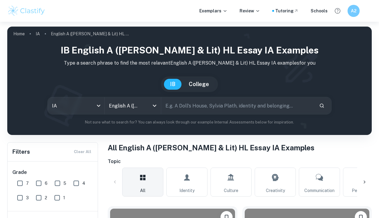 This screenshot has width=379, height=218. I want to click on h6: Topic, so click(240, 162).